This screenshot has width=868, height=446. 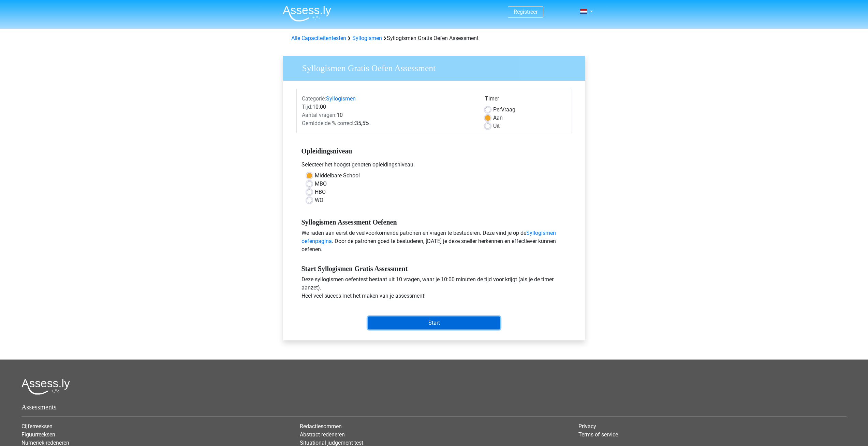 I want to click on div: Selecteer het hoogst genoten opleidingsniveau., so click(x=434, y=166).